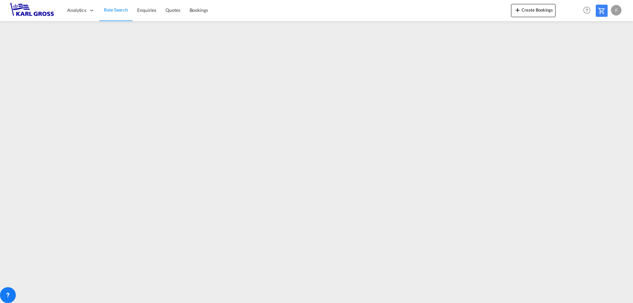 The image size is (633, 303). Describe the element at coordinates (173, 10) in the screenshot. I see `span: Quotes` at that location.